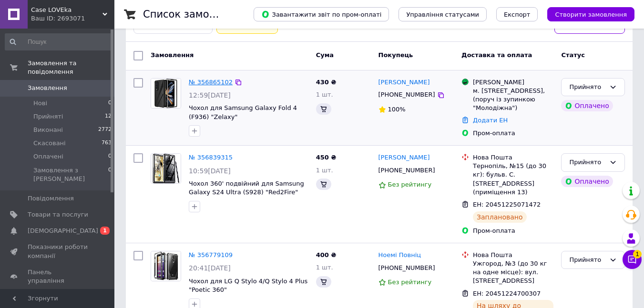  Describe the element at coordinates (48, 157) in the screenshot. I see `span: Оплачені` at that location.